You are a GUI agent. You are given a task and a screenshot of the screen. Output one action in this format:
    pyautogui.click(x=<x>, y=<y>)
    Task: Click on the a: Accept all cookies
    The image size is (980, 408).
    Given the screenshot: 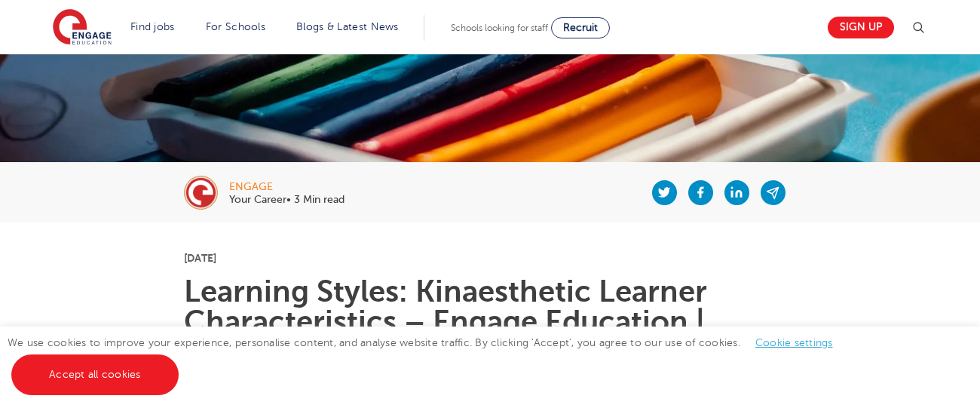 What is the action you would take?
    pyautogui.click(x=95, y=375)
    